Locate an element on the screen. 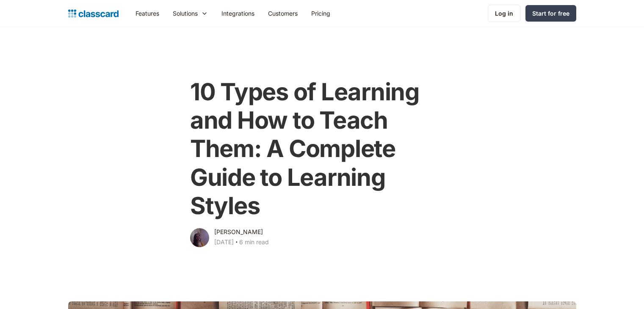 This screenshot has width=644, height=309. a: Log in is located at coordinates (504, 13).